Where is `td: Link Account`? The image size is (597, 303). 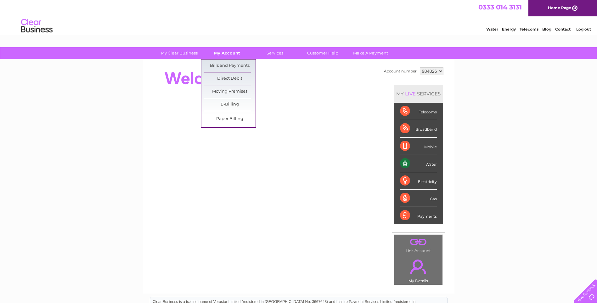
td: Link Account is located at coordinates (418, 244).